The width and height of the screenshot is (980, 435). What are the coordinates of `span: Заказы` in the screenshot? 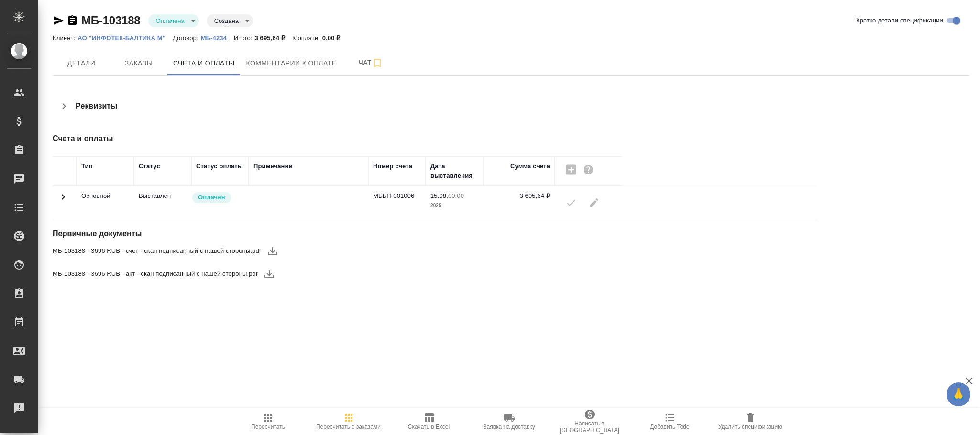 It's located at (139, 63).